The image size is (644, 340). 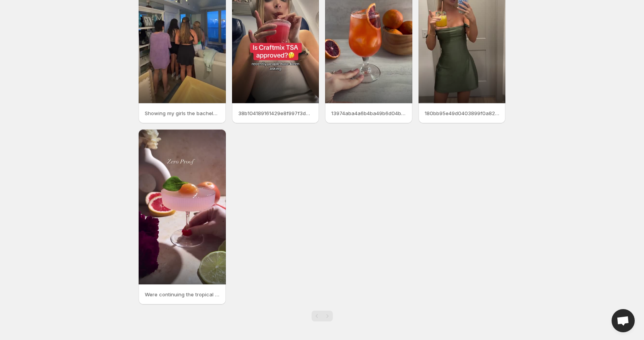 What do you see at coordinates (369, 113) in the screenshot?
I see `p: 13974aba4a6b4ba49b6d04b8243d2725` at bounding box center [369, 113].